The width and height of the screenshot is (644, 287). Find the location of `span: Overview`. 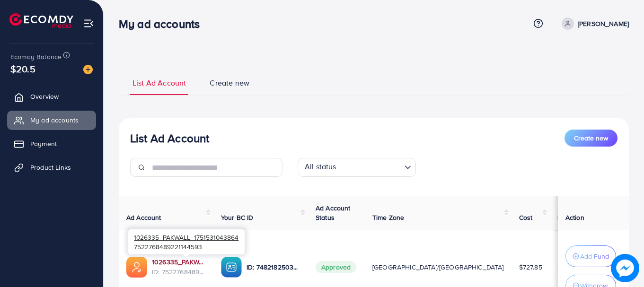

span: Overview is located at coordinates (44, 96).